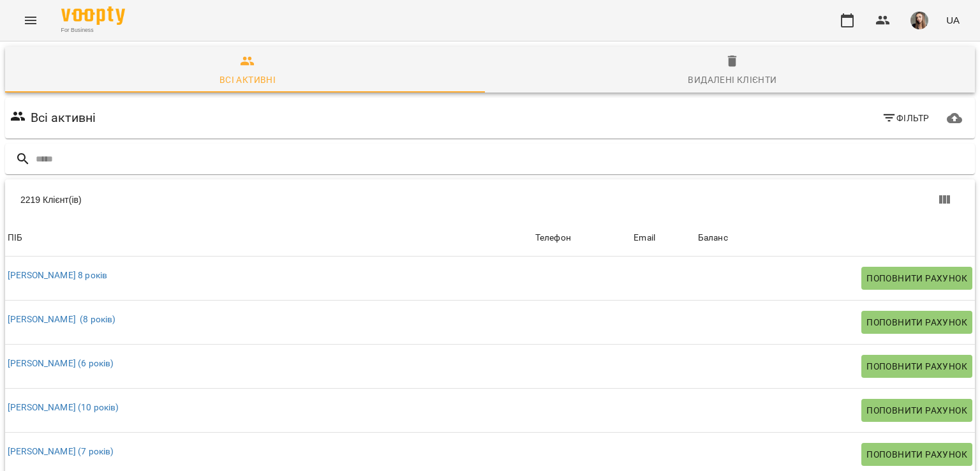 Image resolution: width=980 pixels, height=471 pixels. I want to click on button: UA, so click(952, 20).